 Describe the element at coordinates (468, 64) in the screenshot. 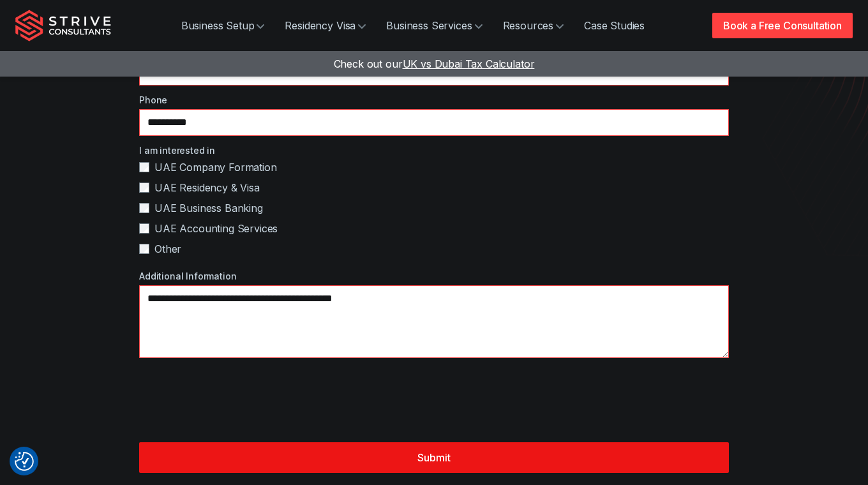

I see `span: UK vs Dubai Tax Calculator` at that location.